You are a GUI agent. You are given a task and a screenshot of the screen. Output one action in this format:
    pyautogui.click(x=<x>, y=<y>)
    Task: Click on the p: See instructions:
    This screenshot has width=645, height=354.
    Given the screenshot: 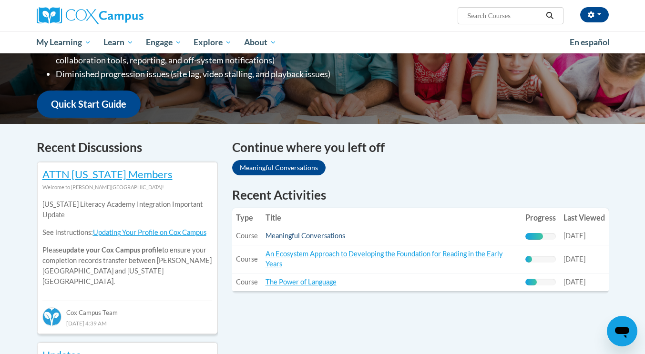 What is the action you would take?
    pyautogui.click(x=127, y=233)
    